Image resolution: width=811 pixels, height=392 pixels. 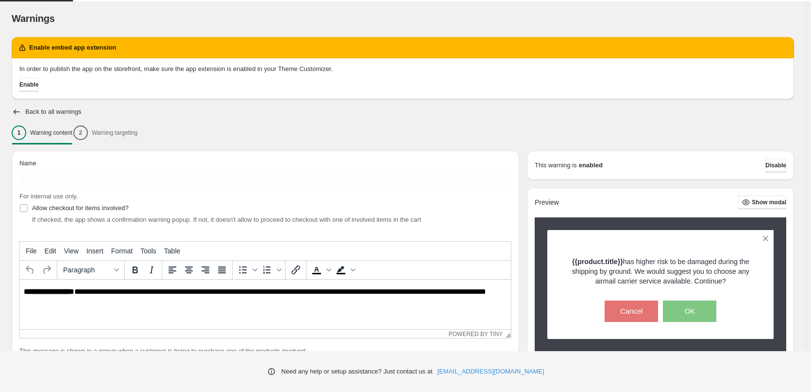 What do you see at coordinates (776, 165) in the screenshot?
I see `button: Disable` at bounding box center [776, 165].